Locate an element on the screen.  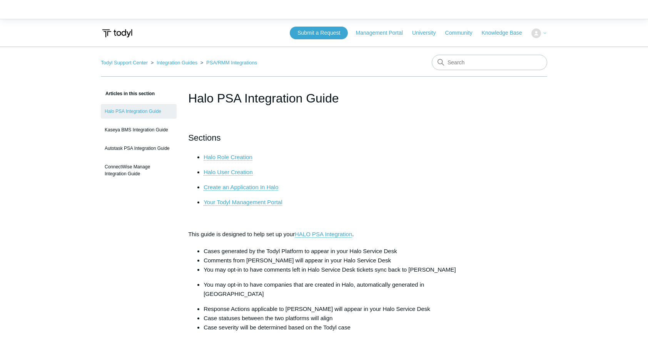
a: Halo User Creation is located at coordinates (228, 172).